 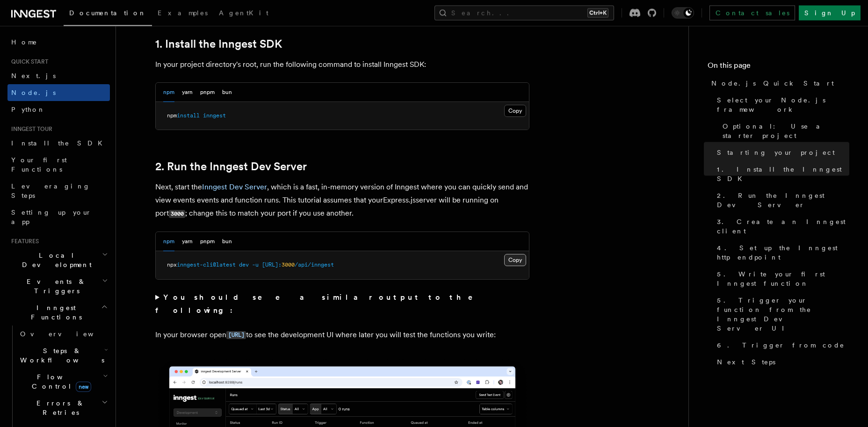 I want to click on span: Documentation, so click(x=108, y=13).